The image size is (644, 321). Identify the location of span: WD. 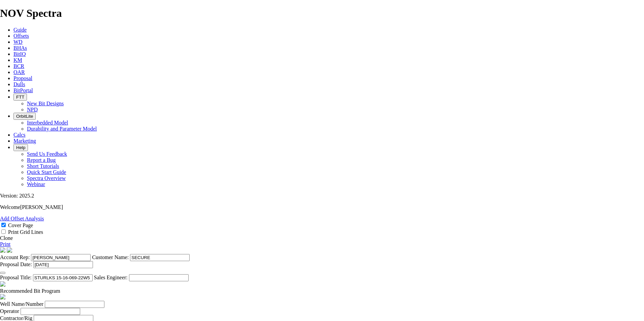
(18, 42).